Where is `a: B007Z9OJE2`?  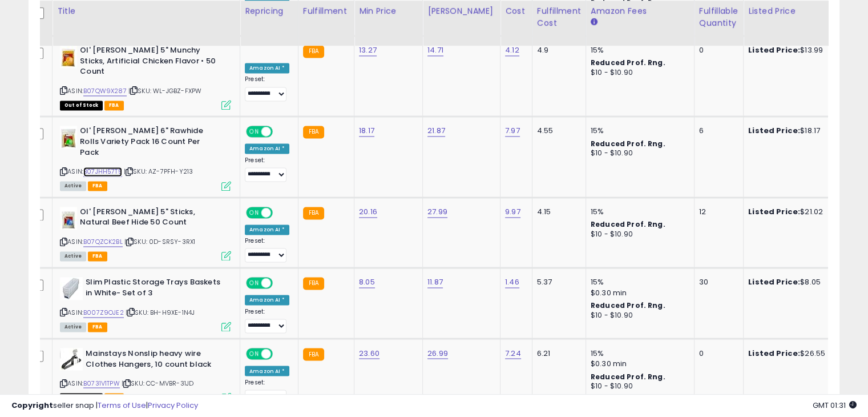 a: B007Z9OJE2 is located at coordinates (103, 312).